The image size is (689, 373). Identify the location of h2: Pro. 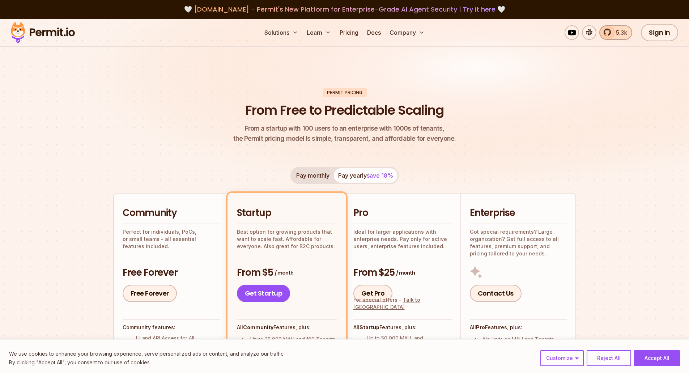
(403, 213).